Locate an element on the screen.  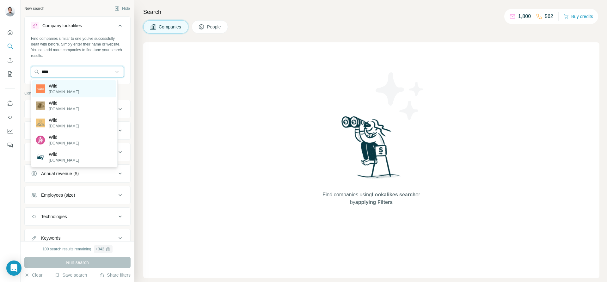
button: Feedback is located at coordinates (10, 145).